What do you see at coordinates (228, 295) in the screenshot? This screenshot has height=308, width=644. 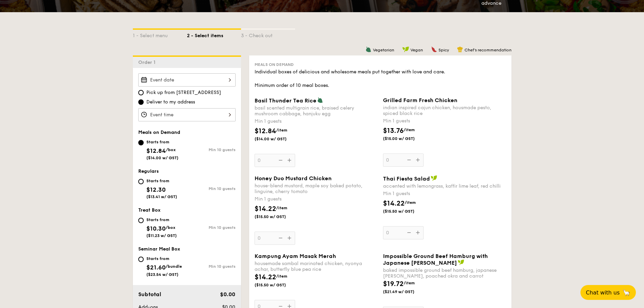 I see `span: $0.00` at bounding box center [228, 295].